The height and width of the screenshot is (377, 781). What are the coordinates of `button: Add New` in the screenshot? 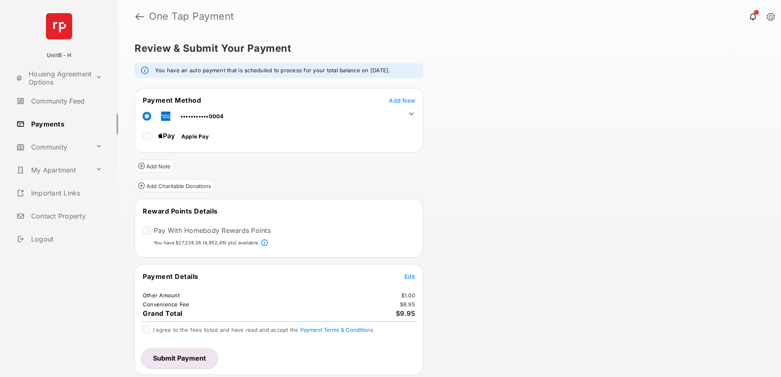 It's located at (402, 100).